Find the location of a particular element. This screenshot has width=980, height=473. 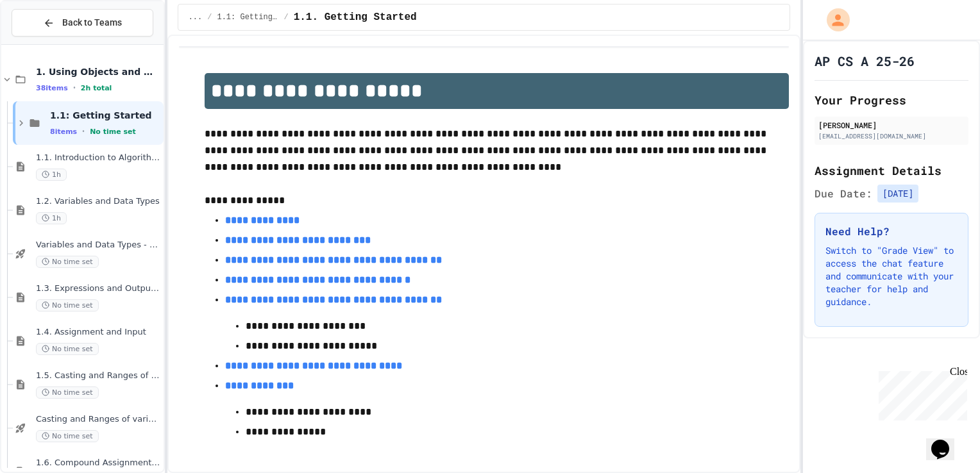

span: 2h total is located at coordinates (97, 87).